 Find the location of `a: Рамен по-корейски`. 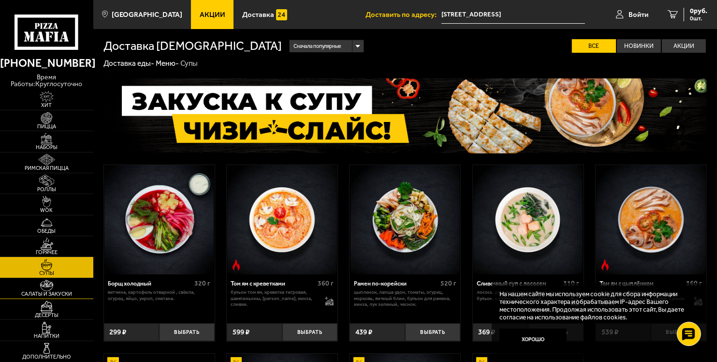

a: Рамен по-корейски is located at coordinates (405, 220).